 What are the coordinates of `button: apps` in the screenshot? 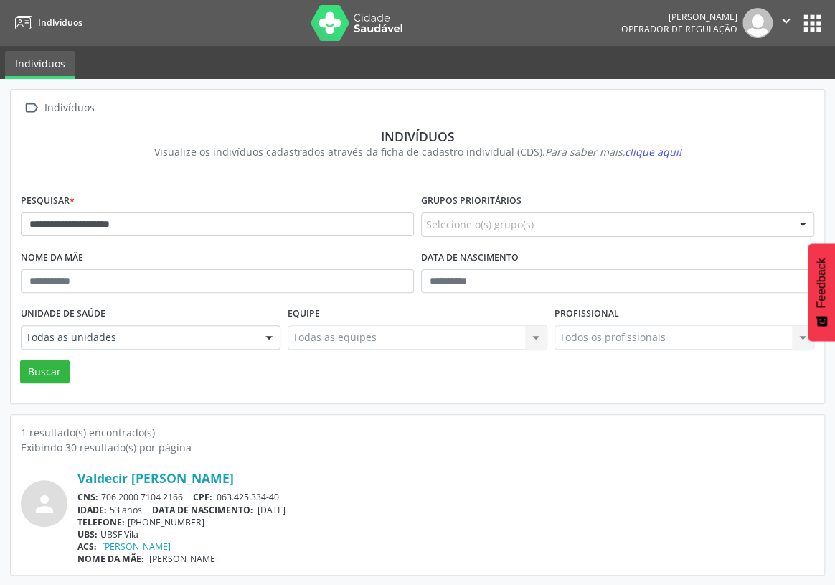 It's located at (812, 23).